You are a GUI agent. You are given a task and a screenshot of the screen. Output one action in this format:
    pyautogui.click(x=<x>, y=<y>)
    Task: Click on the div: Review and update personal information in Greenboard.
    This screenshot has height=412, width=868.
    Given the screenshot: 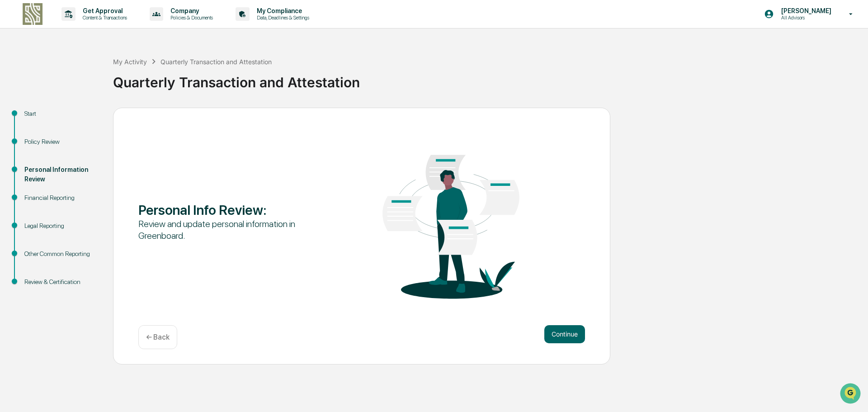 What is the action you would take?
    pyautogui.click(x=228, y=230)
    